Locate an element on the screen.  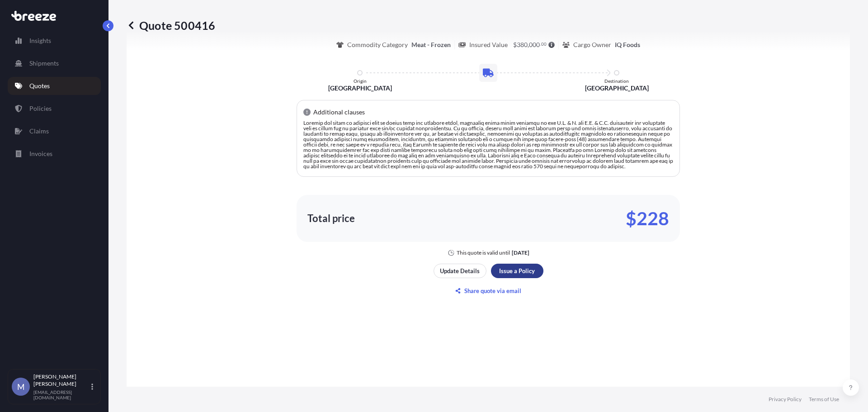
a: Quotes is located at coordinates (55, 86).